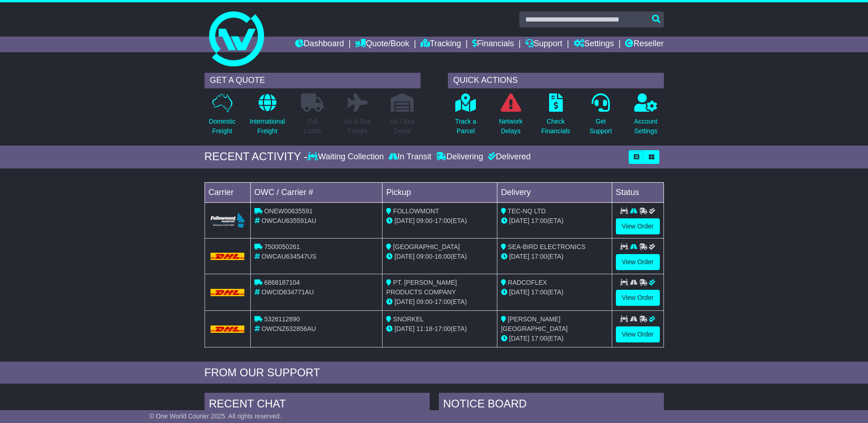 The height and width of the screenshot is (423, 868). I want to click on p: Get Support, so click(600, 126).